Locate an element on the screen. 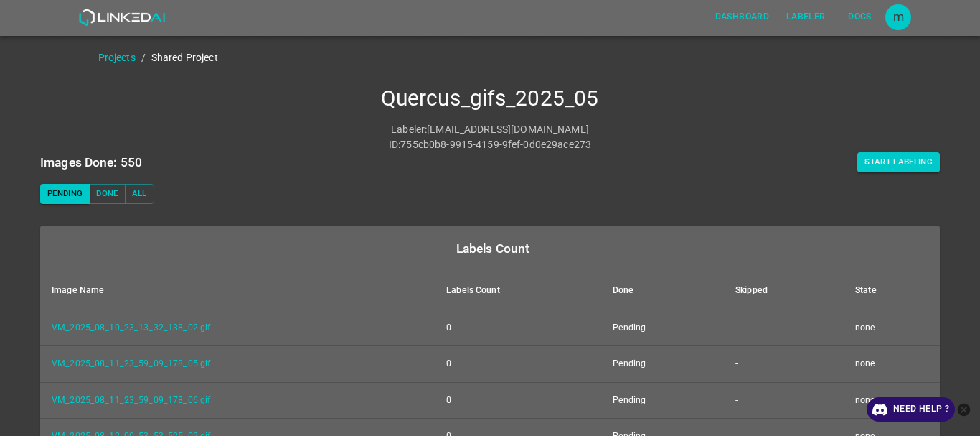 This screenshot has width=980, height=436. th: Labels Count is located at coordinates (518, 291).